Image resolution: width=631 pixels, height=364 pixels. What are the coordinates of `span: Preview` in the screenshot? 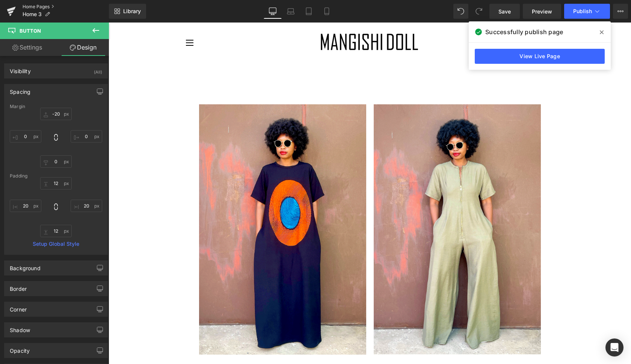 It's located at (542, 11).